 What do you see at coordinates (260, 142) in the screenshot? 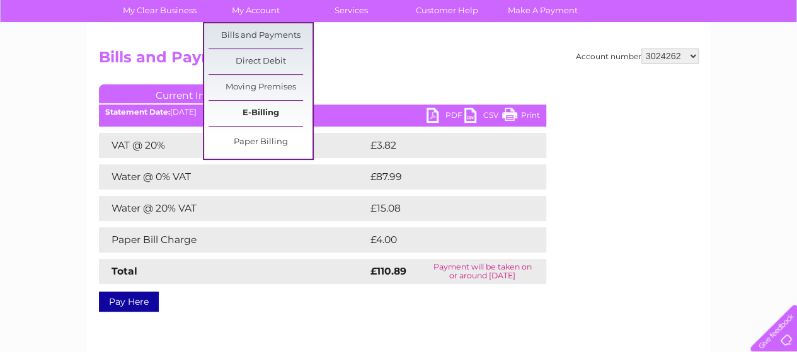
I see `a: Paper Billing` at bounding box center [260, 142].